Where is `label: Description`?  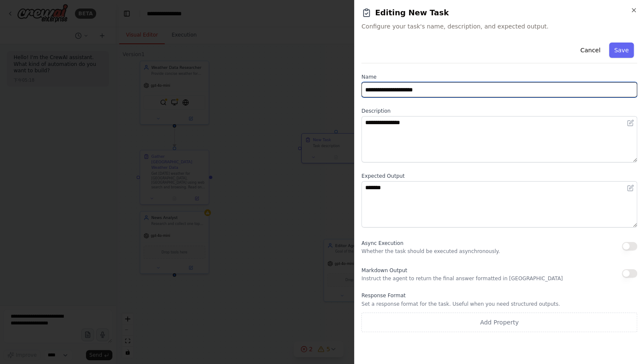
label: Description is located at coordinates (500, 111).